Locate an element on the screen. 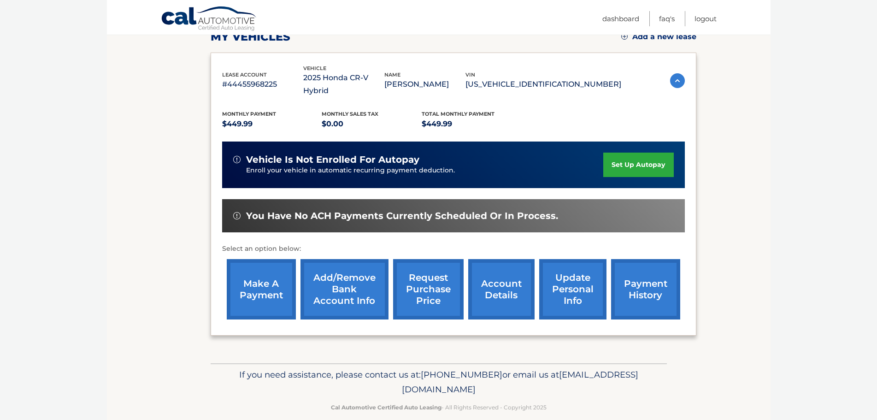  p: - All Rights Reserved - Copyright 2025 is located at coordinates (439, 407).